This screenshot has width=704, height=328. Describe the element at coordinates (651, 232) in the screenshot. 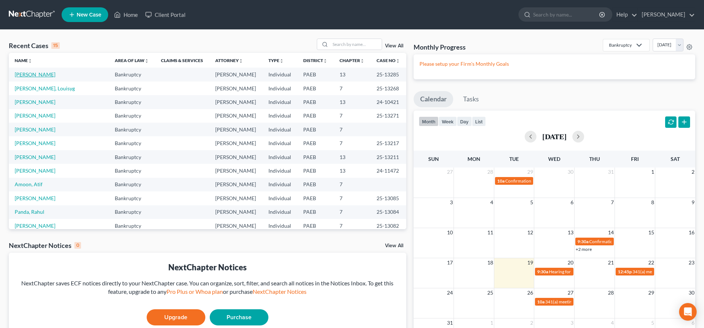

I see `span: 15` at that location.